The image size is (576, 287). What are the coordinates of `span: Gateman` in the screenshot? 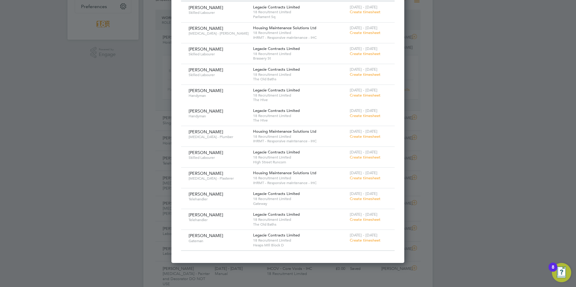 It's located at (218, 241).